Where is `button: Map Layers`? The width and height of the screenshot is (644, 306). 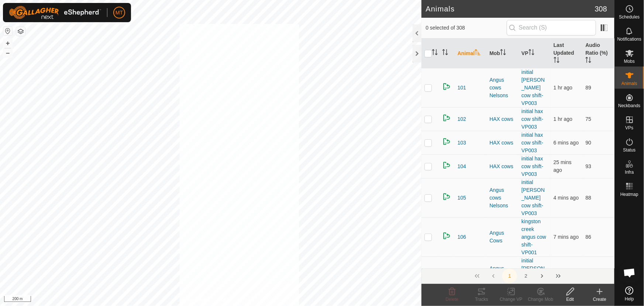 button: Map Layers is located at coordinates (21, 31).